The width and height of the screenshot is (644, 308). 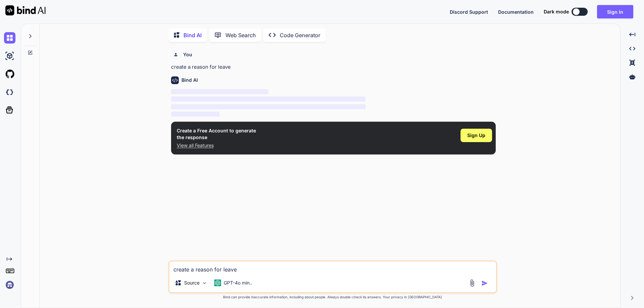 I want to click on span: Sign Up, so click(x=476, y=135).